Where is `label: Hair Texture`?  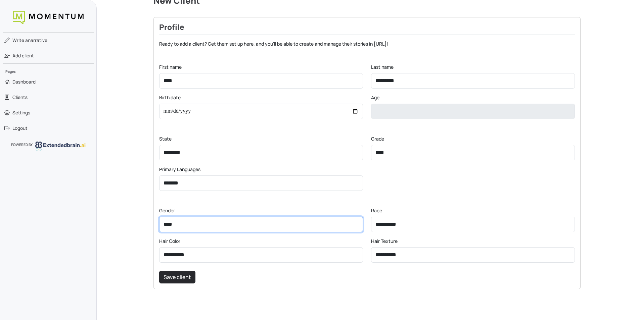
label: Hair Texture is located at coordinates (384, 241).